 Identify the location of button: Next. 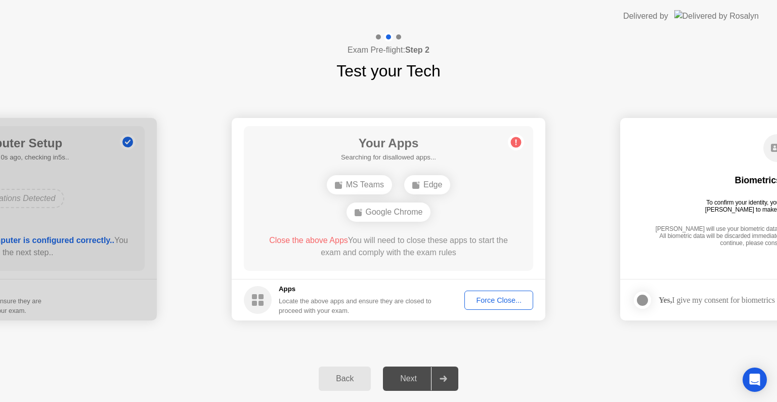
(421, 379).